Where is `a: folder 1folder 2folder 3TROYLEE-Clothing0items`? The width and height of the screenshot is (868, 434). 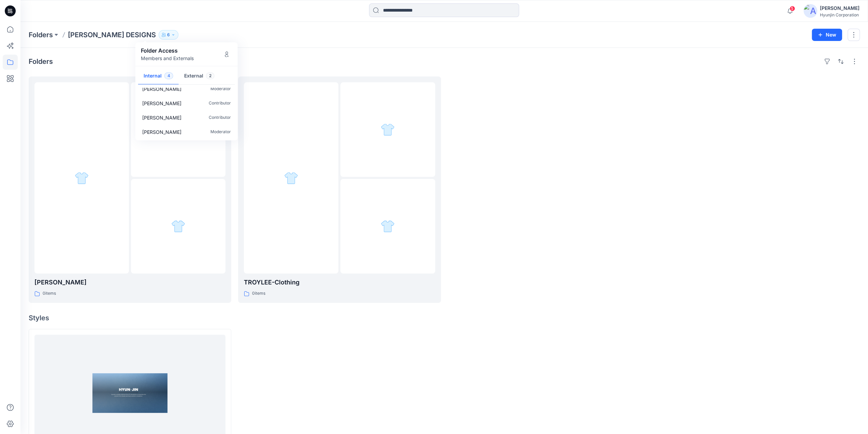 a: folder 1folder 2folder 3TROYLEE-Clothing0items is located at coordinates (340, 190).